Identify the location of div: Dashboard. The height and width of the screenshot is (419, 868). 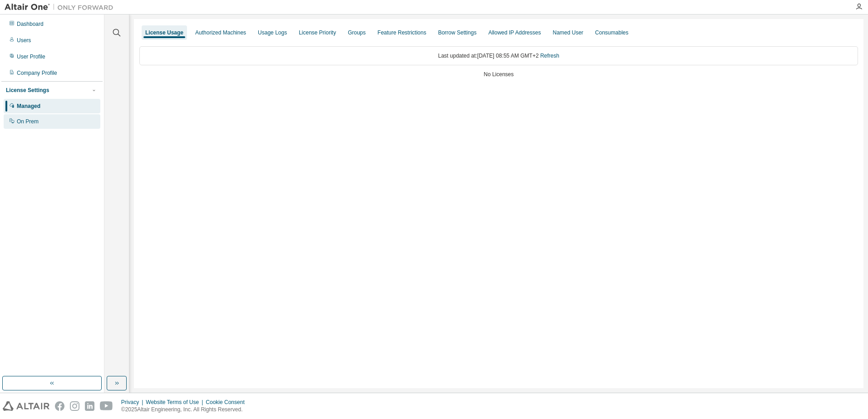
(30, 24).